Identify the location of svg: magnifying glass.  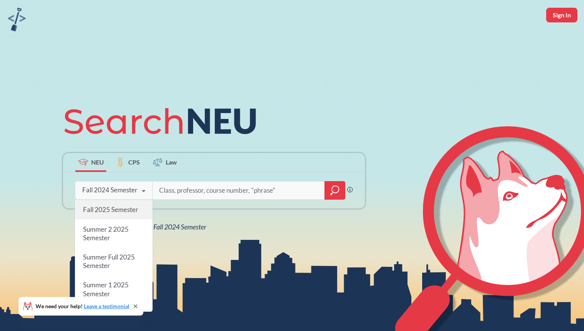
(335, 191).